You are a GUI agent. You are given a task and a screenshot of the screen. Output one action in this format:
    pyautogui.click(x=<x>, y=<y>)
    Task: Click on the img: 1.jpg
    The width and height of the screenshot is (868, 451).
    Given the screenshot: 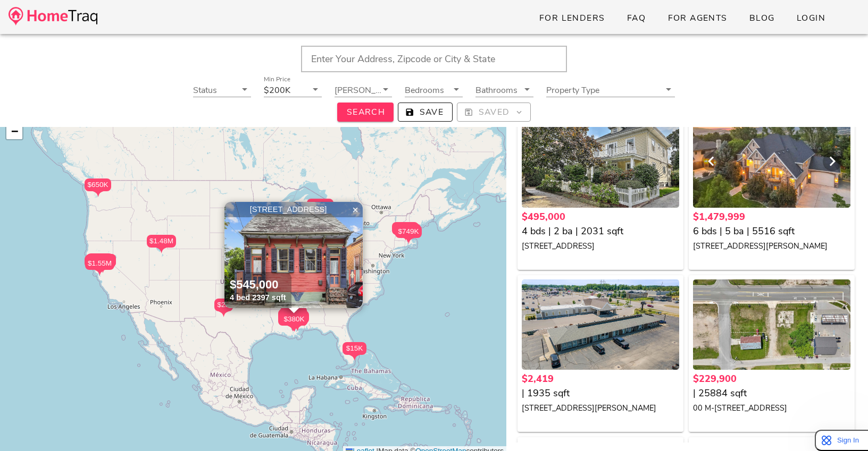 What is the action you would take?
    pyautogui.click(x=294, y=255)
    